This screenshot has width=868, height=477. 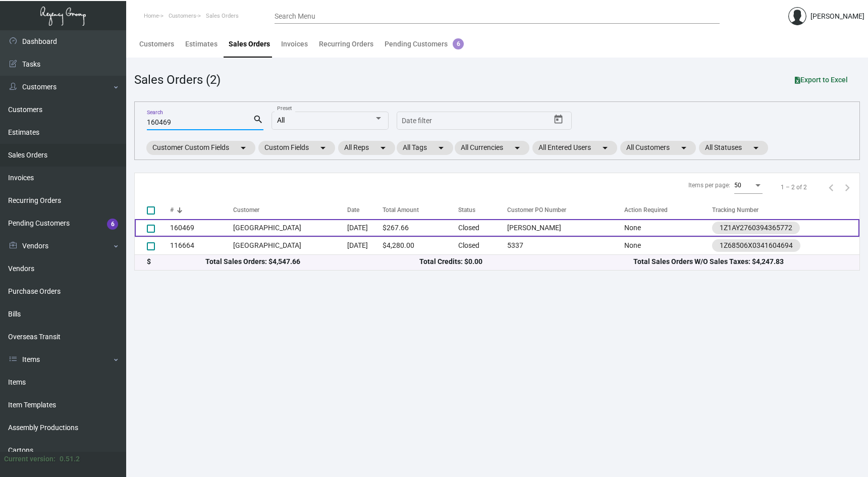 I want to click on td: 160469, so click(x=202, y=227).